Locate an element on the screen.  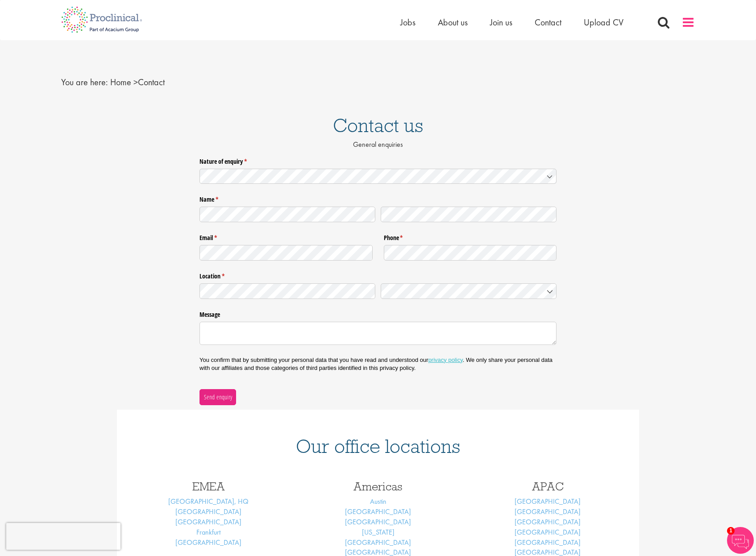
label: Nature of enquiry is located at coordinates (378, 160).